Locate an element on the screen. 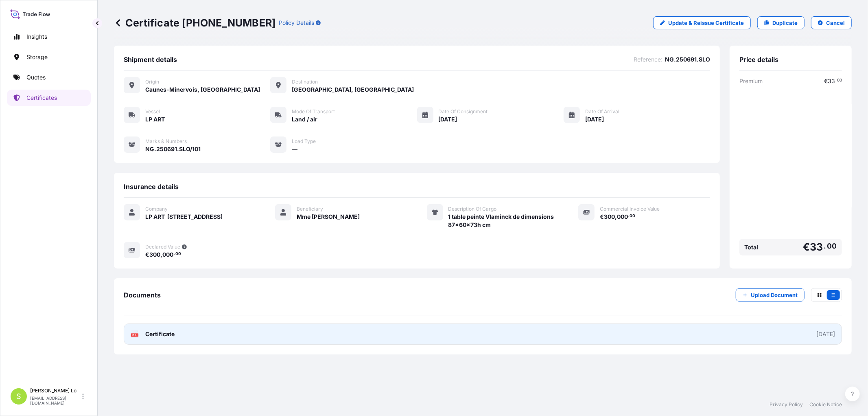  span: Marks & Numbers is located at coordinates (166, 141).